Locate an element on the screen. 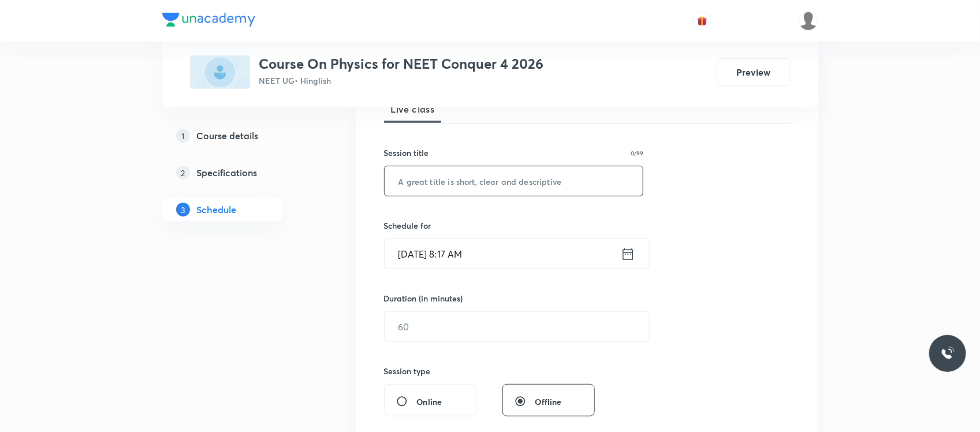 This screenshot has height=432, width=980. p: NEET UG • Hinglish is located at coordinates (401, 81).